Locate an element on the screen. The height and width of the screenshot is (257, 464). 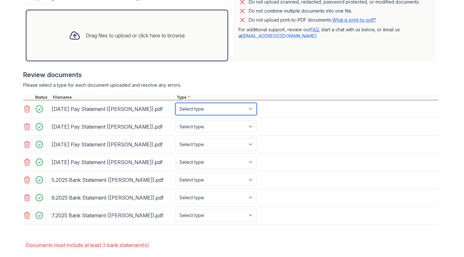
a: What is print-to-pdf? is located at coordinates (354, 20).